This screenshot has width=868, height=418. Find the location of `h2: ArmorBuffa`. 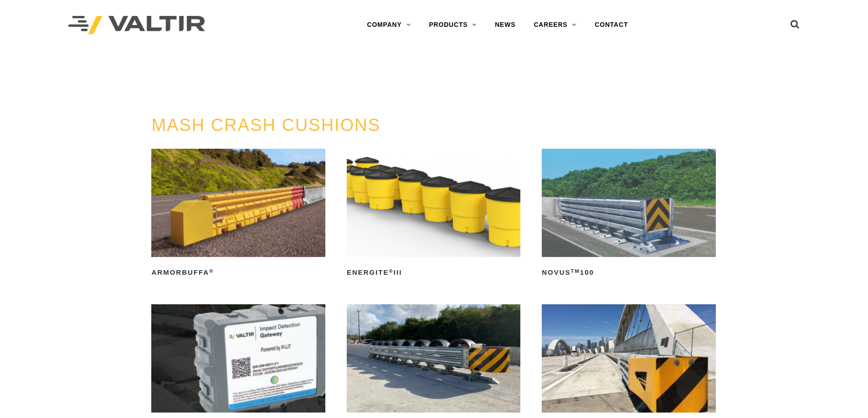

h2: ArmorBuffa is located at coordinates (238, 273).